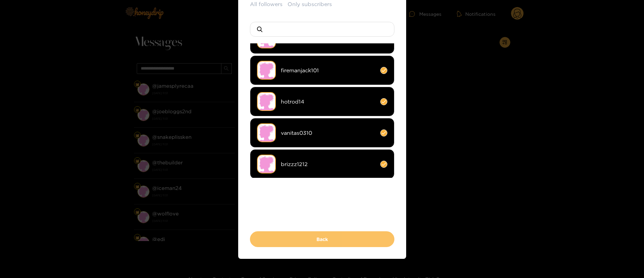 This screenshot has width=644, height=278. Describe the element at coordinates (328, 164) in the screenshot. I see `span: brizzz1212` at that location.